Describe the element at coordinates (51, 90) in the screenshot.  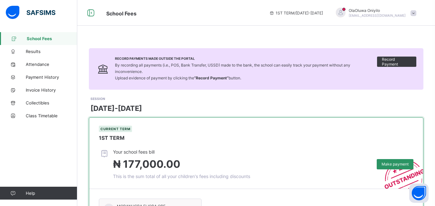
I see `span: Invoice History` at that location.